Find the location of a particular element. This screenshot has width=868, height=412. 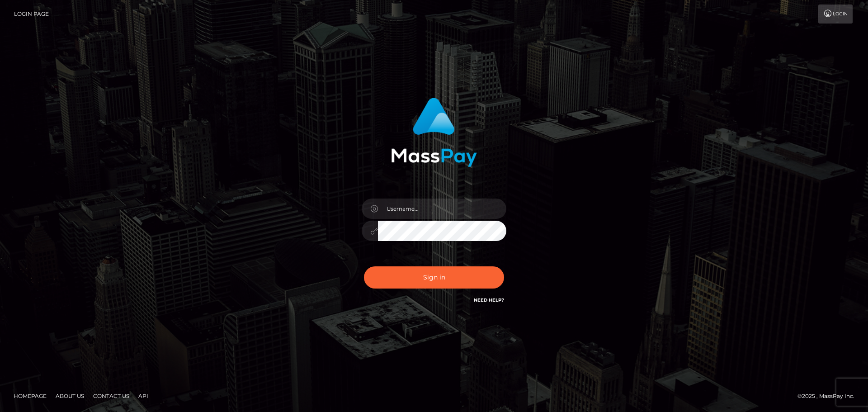

div: © 2025 , MassPay Inc. is located at coordinates (828, 396).